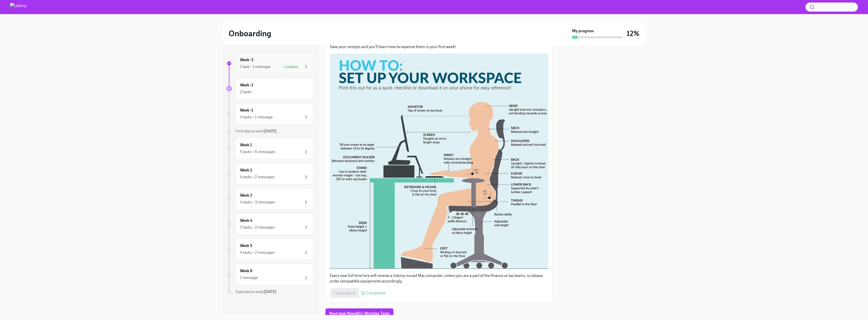 The height and width of the screenshot is (320, 868). What do you see at coordinates (270, 89) in the screenshot?
I see `a: Week -22 tasks` at bounding box center [270, 89].